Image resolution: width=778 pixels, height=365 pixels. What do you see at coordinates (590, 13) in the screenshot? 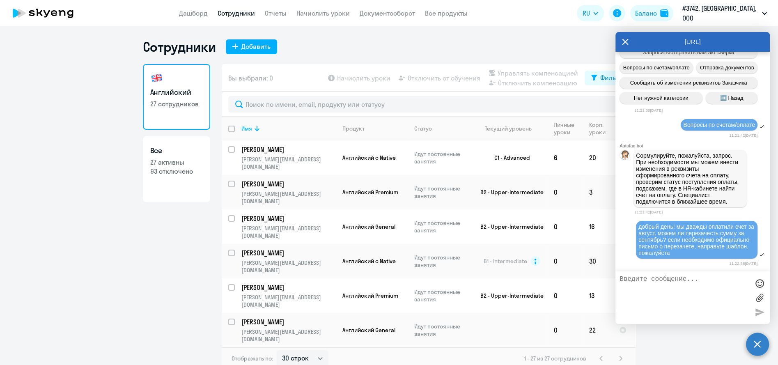
I see `button: RU` at bounding box center [590, 13].